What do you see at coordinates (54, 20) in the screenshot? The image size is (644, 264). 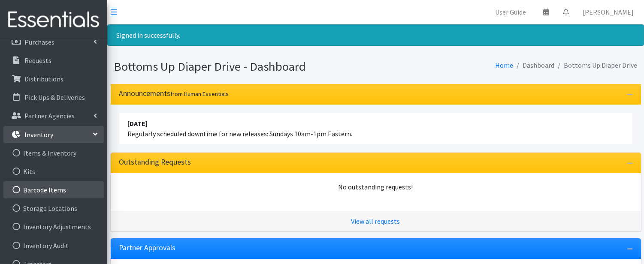 I see `img: HumanEssentials` at bounding box center [54, 20].